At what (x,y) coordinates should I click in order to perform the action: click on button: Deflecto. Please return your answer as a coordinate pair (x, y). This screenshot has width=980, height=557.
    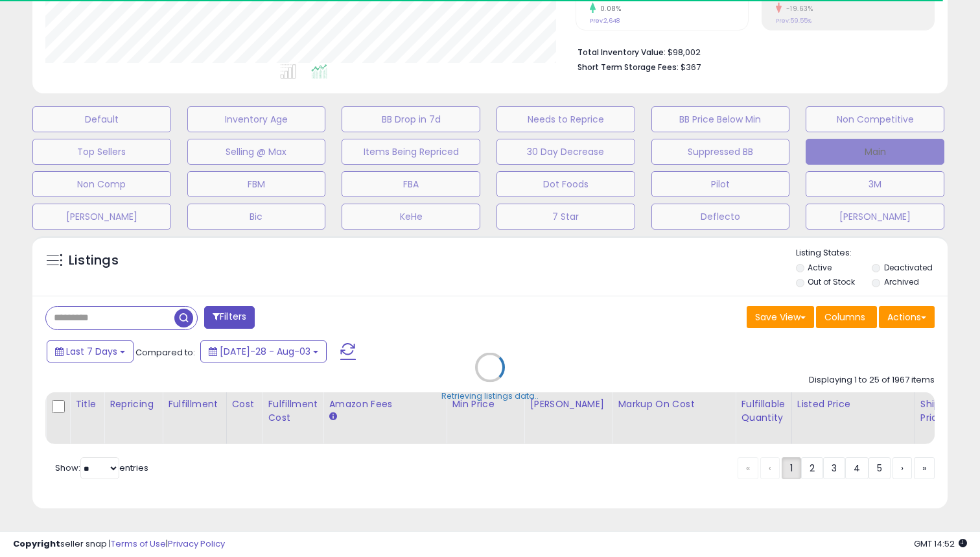
    Looking at the image, I should click on (721, 217).